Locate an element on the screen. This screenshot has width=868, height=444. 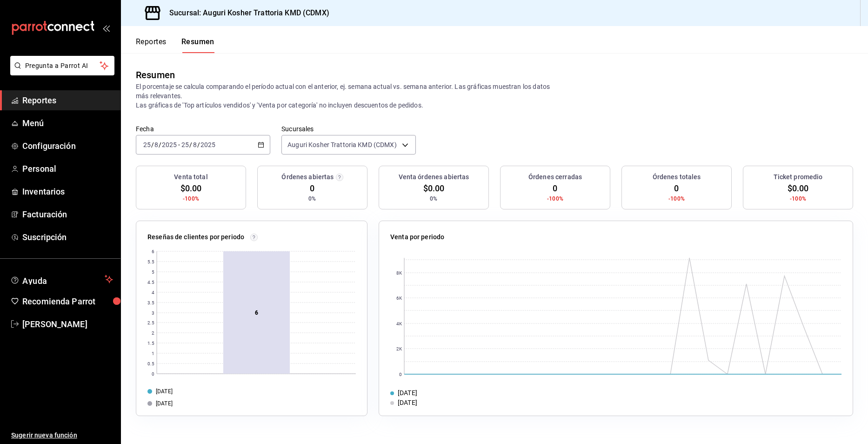
p: Venta por periodo is located at coordinates (417, 237).